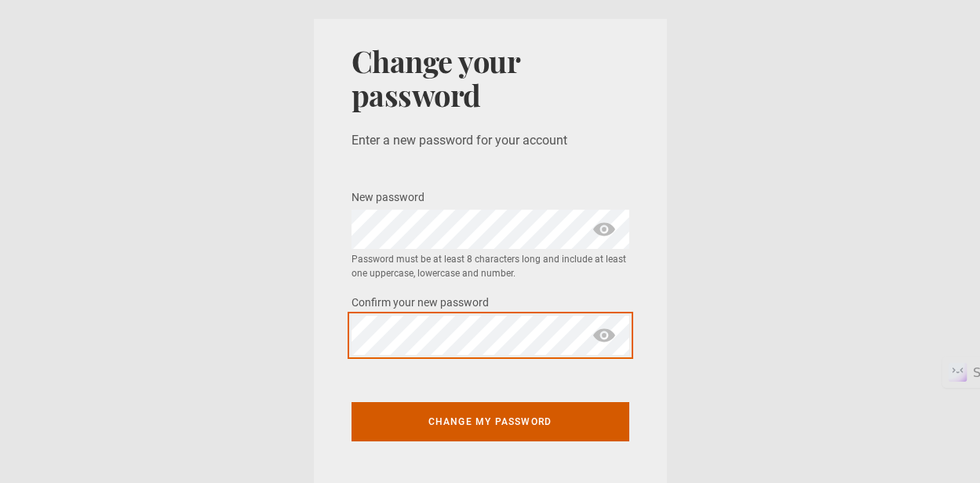 The image size is (980, 483). Describe the element at coordinates (490, 78) in the screenshot. I see `h1: Change your password` at that location.